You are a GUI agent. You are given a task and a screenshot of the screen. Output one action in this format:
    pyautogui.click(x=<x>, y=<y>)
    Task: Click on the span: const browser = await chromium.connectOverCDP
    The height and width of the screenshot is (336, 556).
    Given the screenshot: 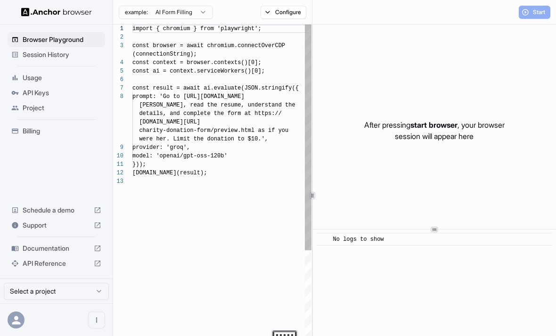 What is the action you would take?
    pyautogui.click(x=209, y=46)
    